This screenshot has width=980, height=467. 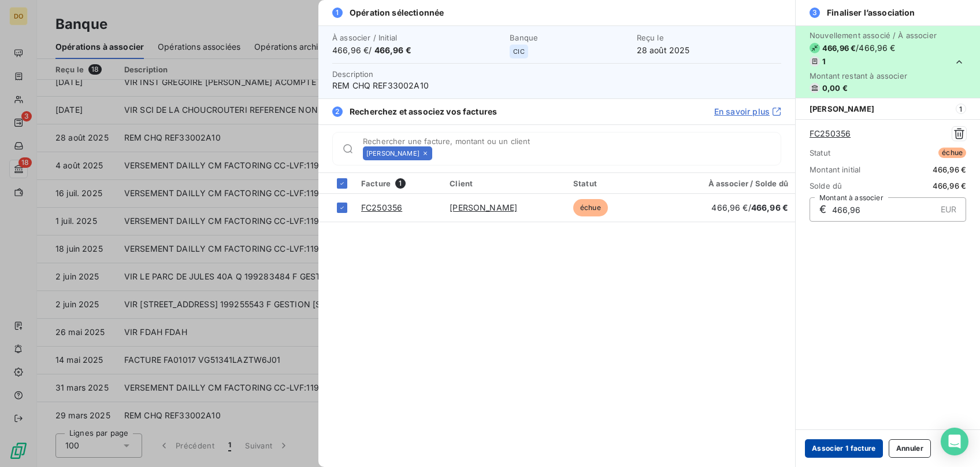 I want to click on span: Nouvellement associé / À associer, so click(x=873, y=35).